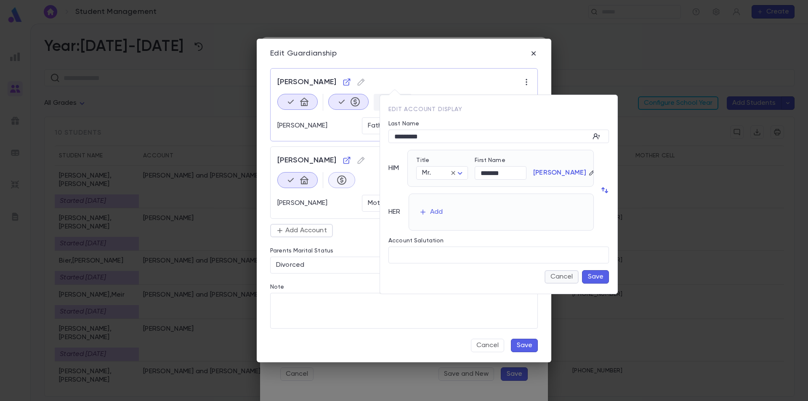  Describe the element at coordinates (403, 124) in the screenshot. I see `label: Last Name` at that location.